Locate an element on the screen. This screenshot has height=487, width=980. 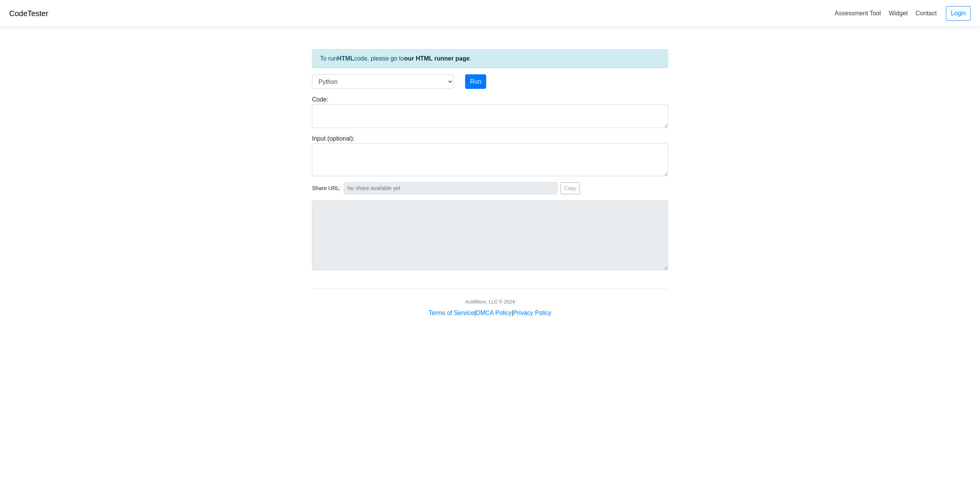
div: To run code, please go to . is located at coordinates (490, 59).